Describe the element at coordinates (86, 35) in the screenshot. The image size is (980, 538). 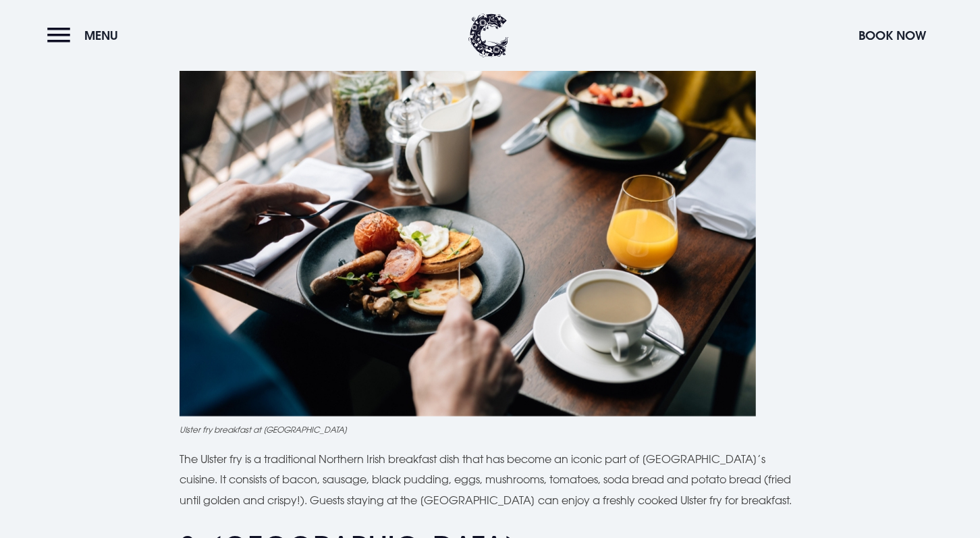
I see `button: Menu` at that location.